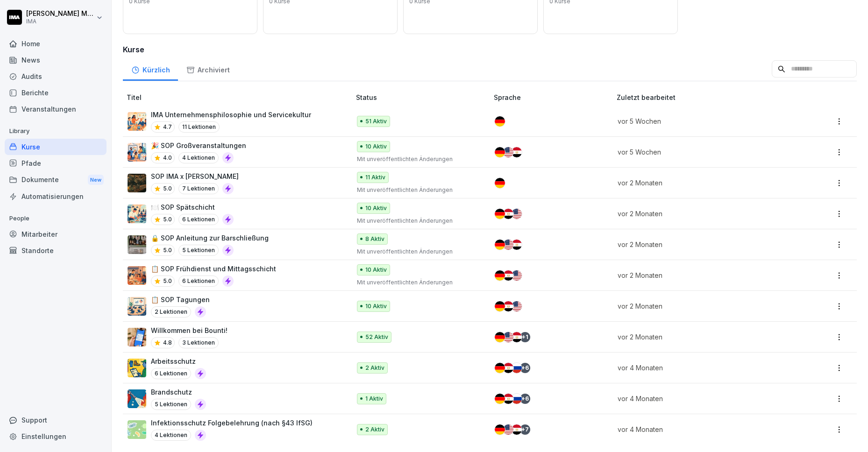  Describe the element at coordinates (56, 420) in the screenshot. I see `div: Support` at that location.